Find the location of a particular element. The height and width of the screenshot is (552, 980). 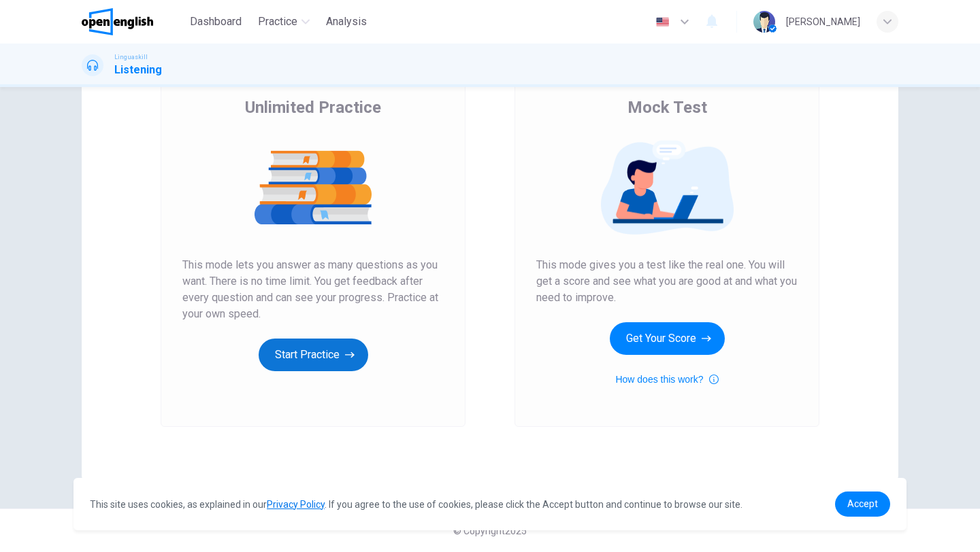

span: Analysis is located at coordinates (346, 21).